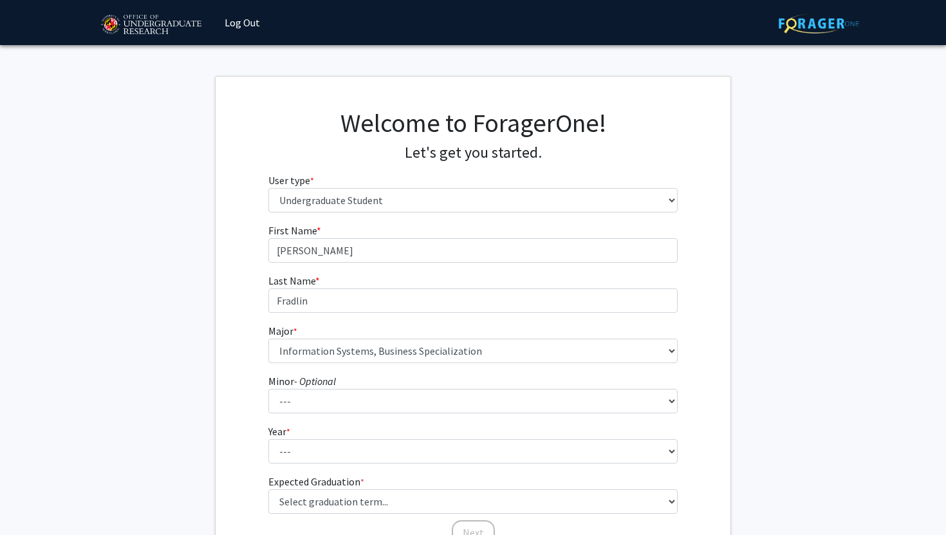 The width and height of the screenshot is (946, 535). What do you see at coordinates (473, 123) in the screenshot?
I see `h1: Welcome to ForagerOne!` at bounding box center [473, 123].